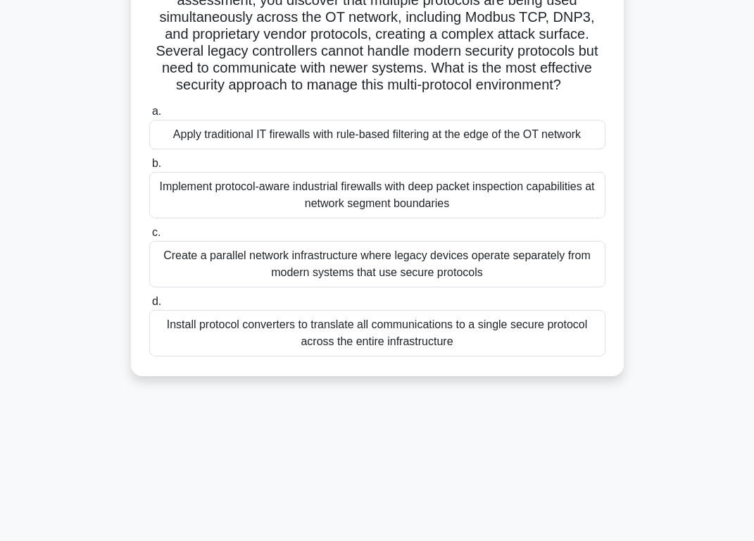  I want to click on span: a., so click(156, 110).